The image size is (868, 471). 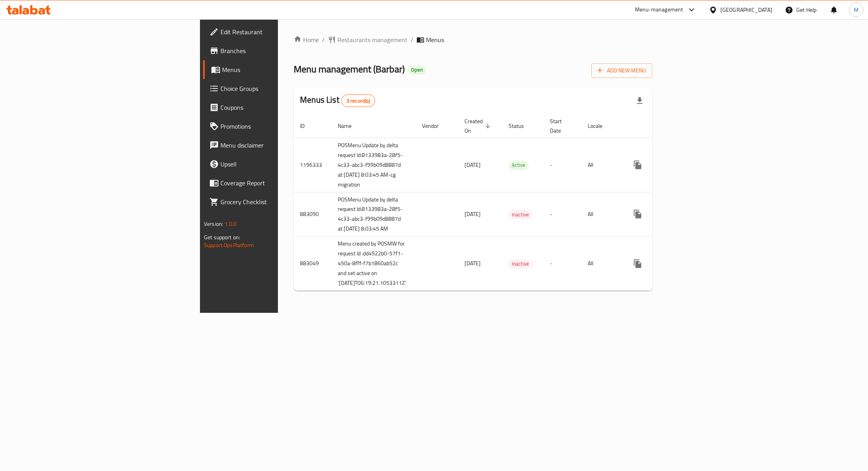 I want to click on span: Upsell, so click(x=280, y=165).